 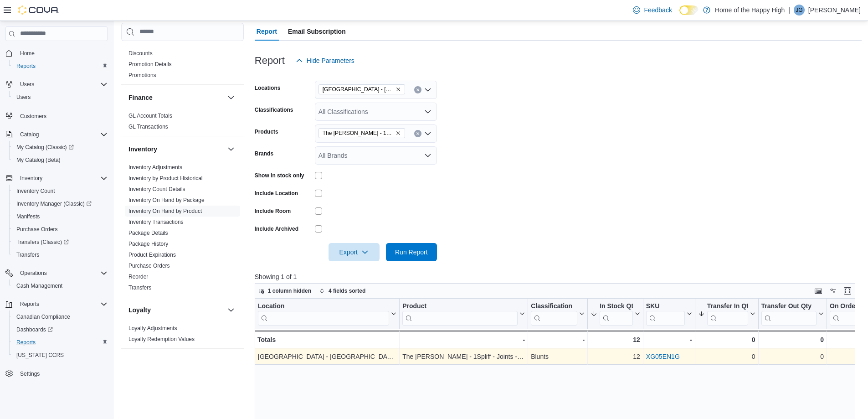 I want to click on span: Inventory Transactions, so click(x=156, y=222).